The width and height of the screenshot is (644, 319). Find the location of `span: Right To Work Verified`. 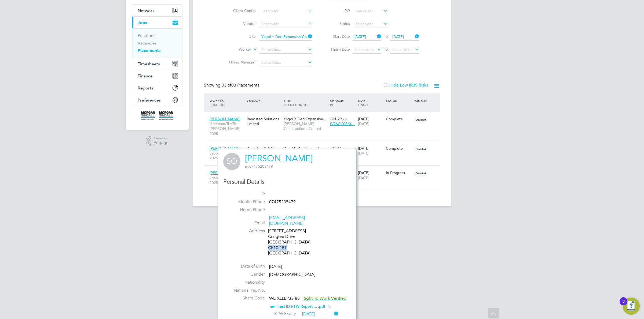

span: Right To Work Verified is located at coordinates (325, 299).